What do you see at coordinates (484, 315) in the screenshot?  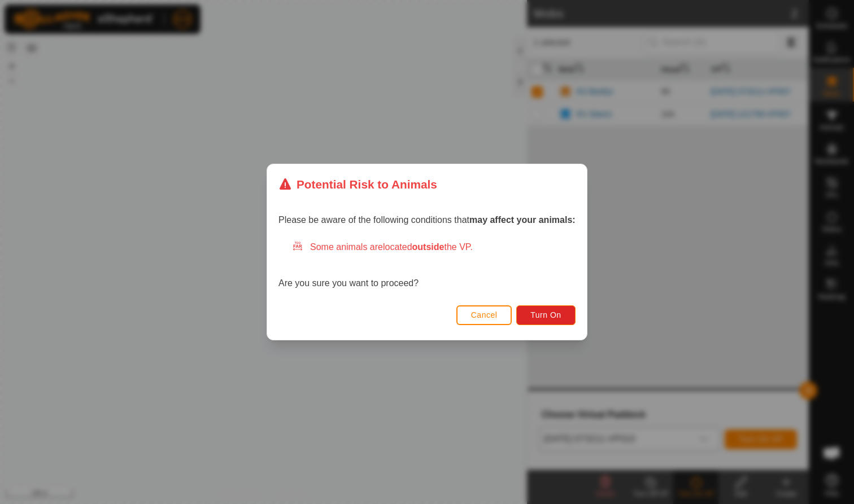 I see `button: Cancel` at bounding box center [484, 315].